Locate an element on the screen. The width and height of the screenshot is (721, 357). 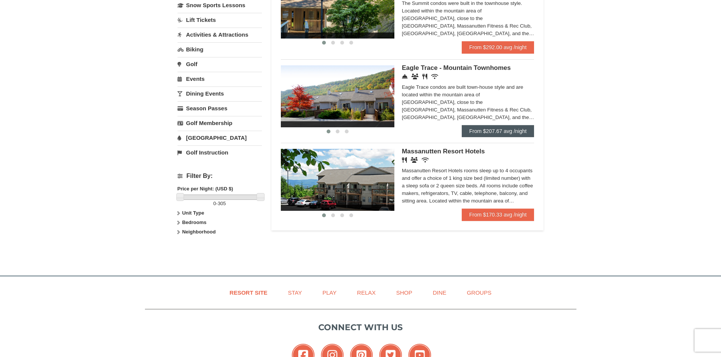
a: Biking is located at coordinates (219, 49).